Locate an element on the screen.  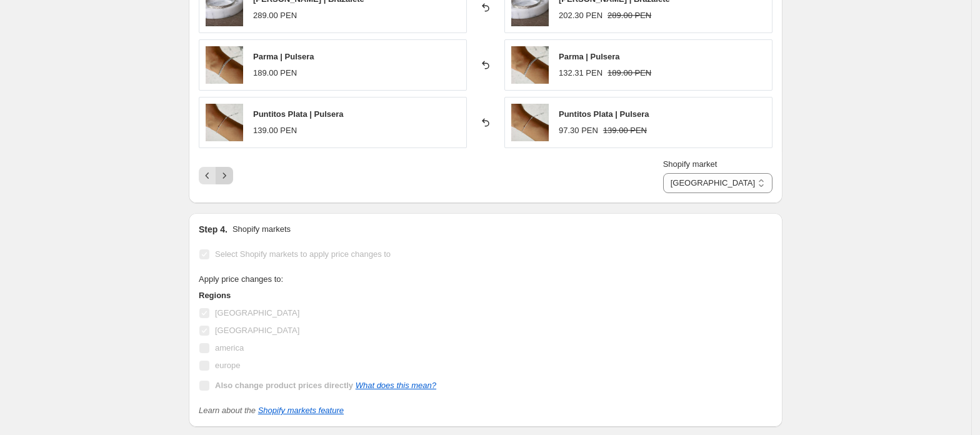
h3: Regions is located at coordinates (317, 295).